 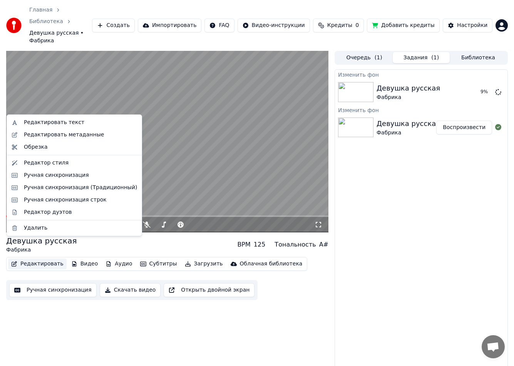 I want to click on button: Создать, so click(x=113, y=25).